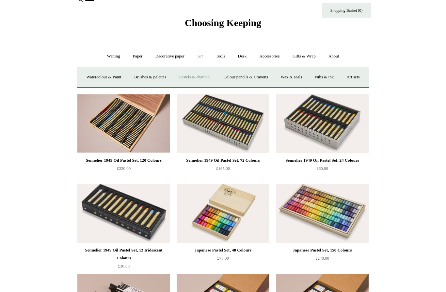 The image size is (446, 292). Describe the element at coordinates (223, 168) in the screenshot. I see `span: £165.00` at that location.